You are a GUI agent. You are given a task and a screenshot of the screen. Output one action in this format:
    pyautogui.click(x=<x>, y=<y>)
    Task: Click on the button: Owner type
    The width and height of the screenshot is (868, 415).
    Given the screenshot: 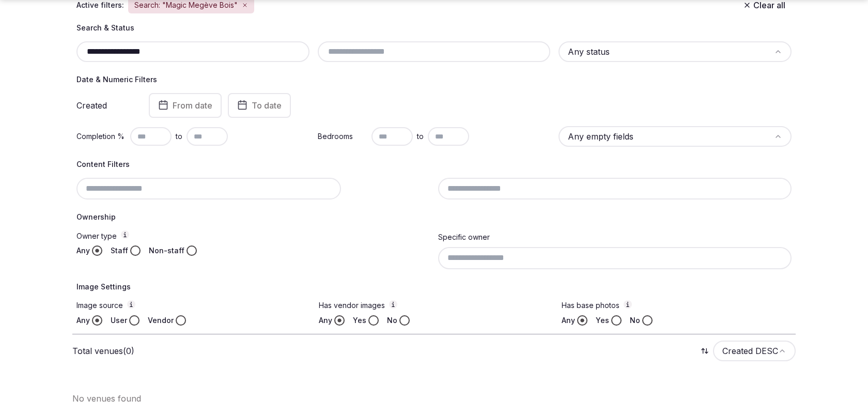 What is the action you would take?
    pyautogui.click(x=125, y=234)
    